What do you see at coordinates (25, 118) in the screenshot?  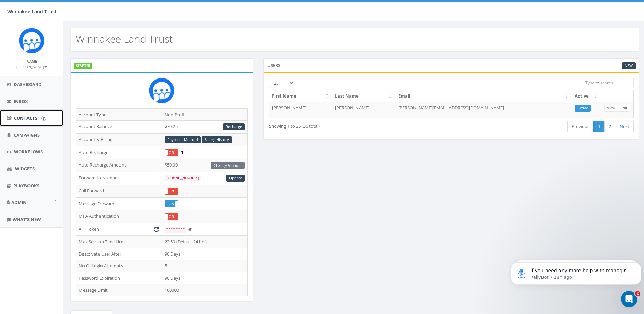 I see `span: Contacts` at bounding box center [25, 118].